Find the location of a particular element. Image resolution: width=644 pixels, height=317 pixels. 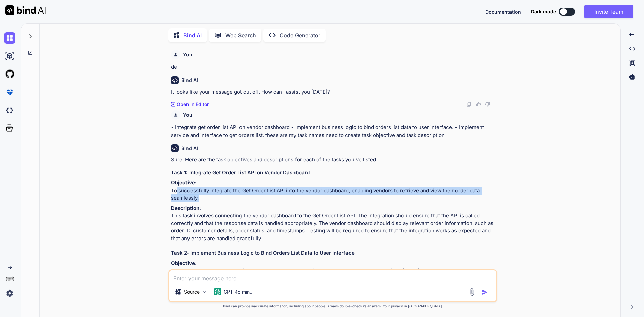

img: chat is located at coordinates (10, 38).